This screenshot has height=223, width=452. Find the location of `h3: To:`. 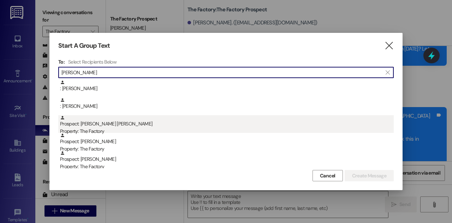

h3: To: is located at coordinates (61, 62).